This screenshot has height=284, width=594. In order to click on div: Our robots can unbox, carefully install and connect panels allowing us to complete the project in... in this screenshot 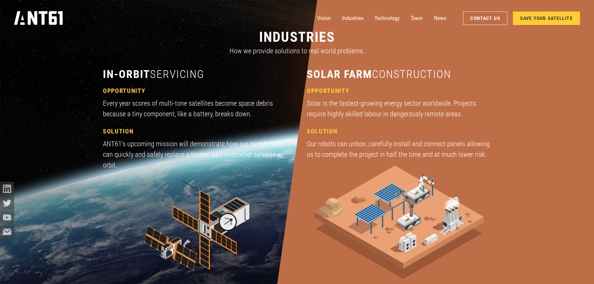, I will do `click(399, 149)`.